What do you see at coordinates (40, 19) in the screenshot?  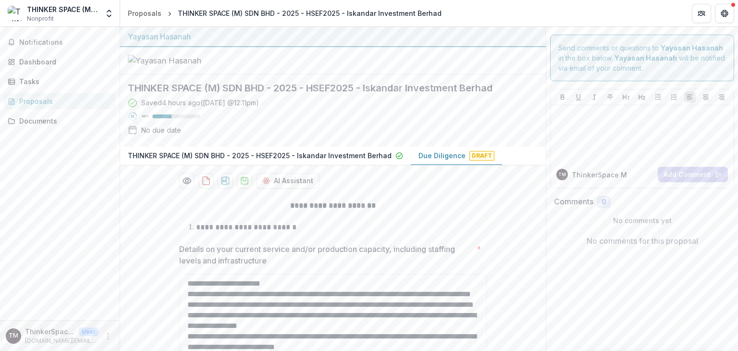 I see `span: Nonprofit` at bounding box center [40, 19].